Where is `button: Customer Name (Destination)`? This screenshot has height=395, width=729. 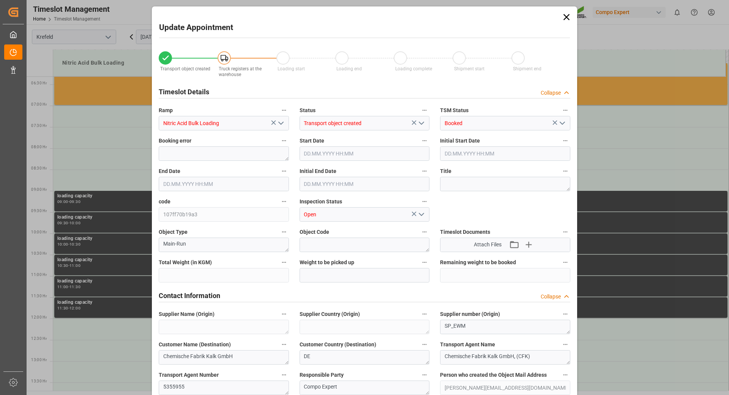
button: Customer Name (Destination) is located at coordinates (284, 344).